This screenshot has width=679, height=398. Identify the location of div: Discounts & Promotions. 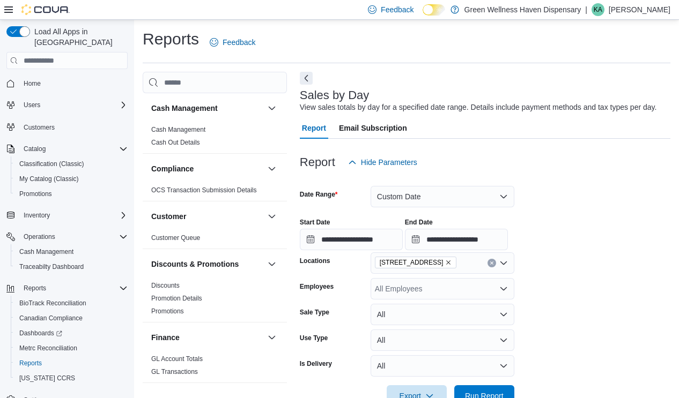
(214, 301).